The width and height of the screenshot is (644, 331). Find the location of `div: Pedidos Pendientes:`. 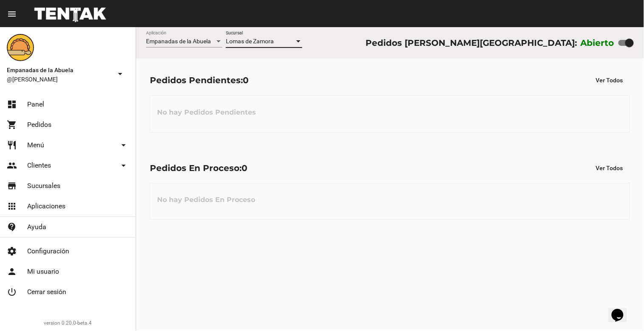

div: Pedidos Pendientes: is located at coordinates (199, 80).